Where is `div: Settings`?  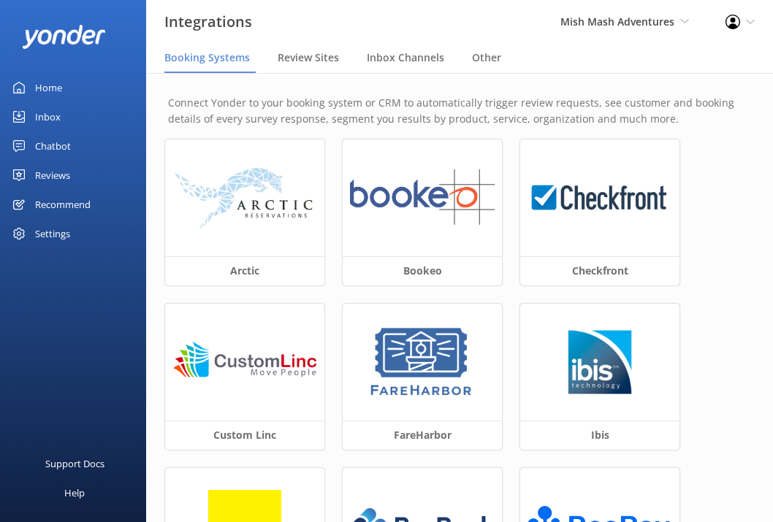
div: Settings is located at coordinates (53, 234).